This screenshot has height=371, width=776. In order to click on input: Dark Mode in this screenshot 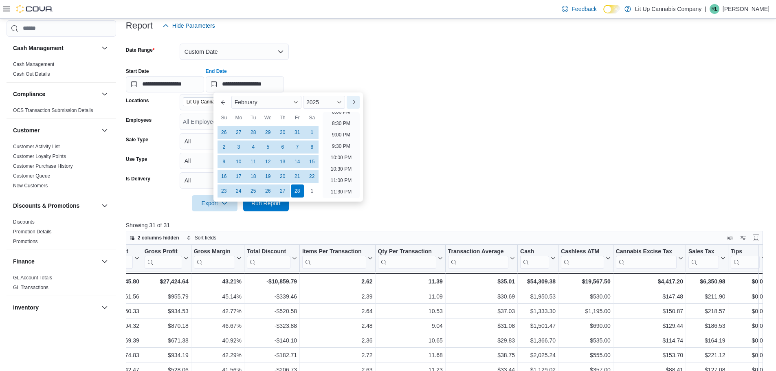, I will do `click(612, 9)`.